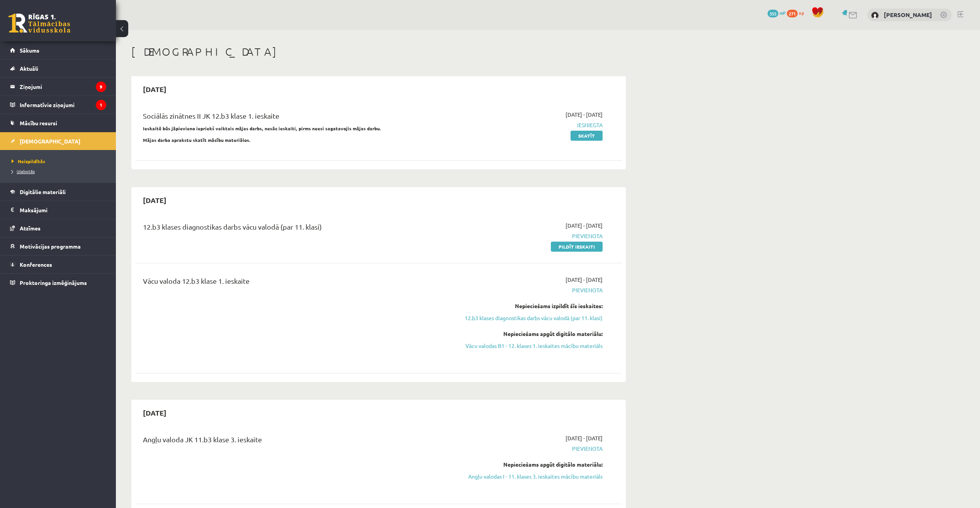 This screenshot has width=980, height=508. I want to click on a: Angļu valodas I - 11. klases 3. ieskaites mācību materiāls, so click(529, 477).